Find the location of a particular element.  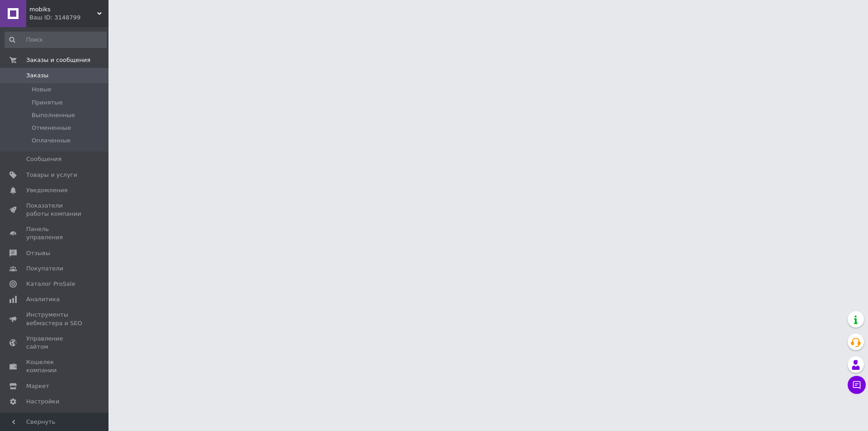

span: Маркет is located at coordinates (38, 386).